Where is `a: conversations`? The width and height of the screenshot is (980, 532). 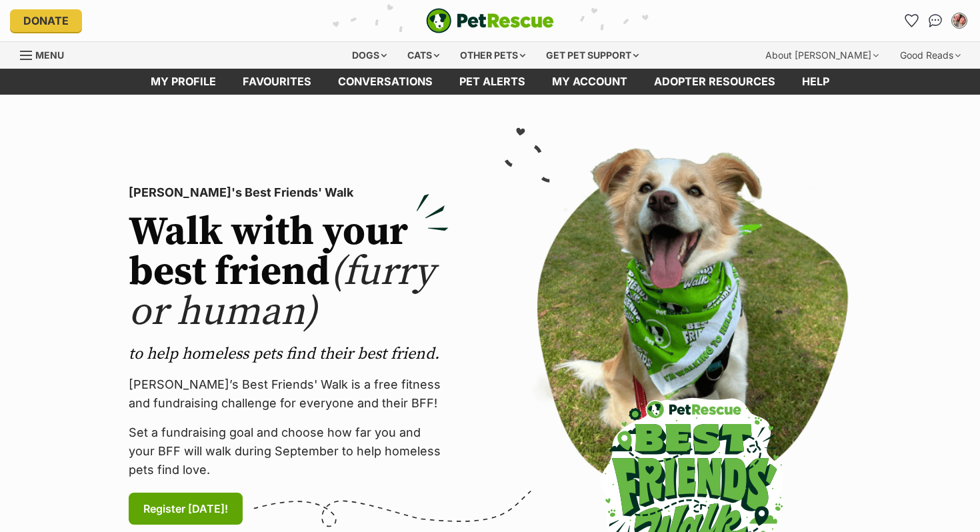
a: conversations is located at coordinates (385, 81).